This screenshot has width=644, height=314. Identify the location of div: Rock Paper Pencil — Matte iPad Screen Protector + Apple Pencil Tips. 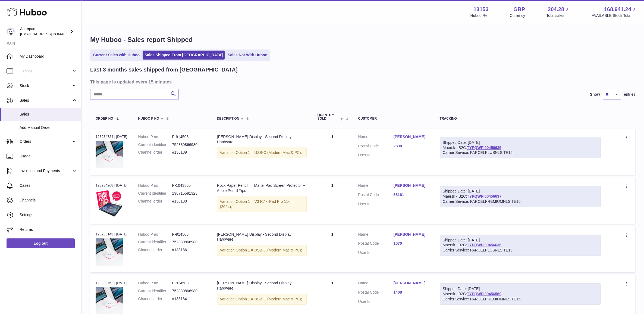
(262, 188).